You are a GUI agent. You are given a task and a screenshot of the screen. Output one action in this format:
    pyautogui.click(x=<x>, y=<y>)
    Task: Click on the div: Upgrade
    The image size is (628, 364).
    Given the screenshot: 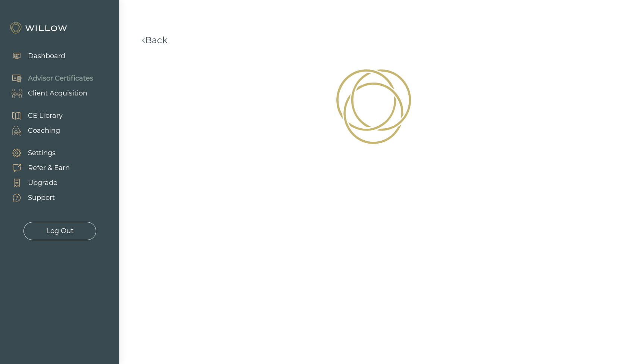 What is the action you would take?
    pyautogui.click(x=43, y=182)
    